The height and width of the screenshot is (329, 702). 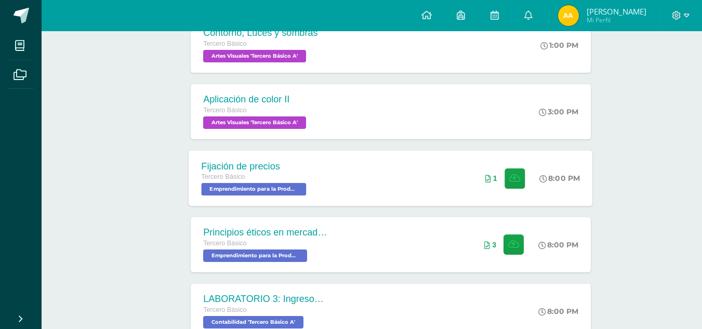 What do you see at coordinates (266, 299) in the screenshot?
I see `div: LABORATORIO 3: Ingresos y deducciones laborales.` at bounding box center [266, 299].